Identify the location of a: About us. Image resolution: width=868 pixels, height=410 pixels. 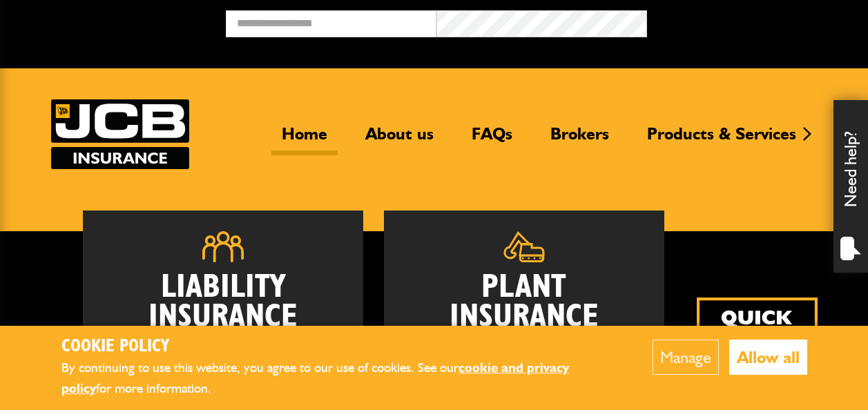
(399, 139).